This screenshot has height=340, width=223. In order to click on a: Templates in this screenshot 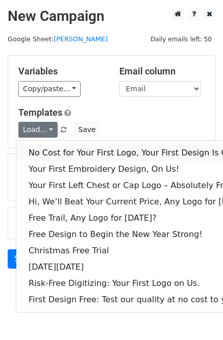, I will do `click(40, 112)`.